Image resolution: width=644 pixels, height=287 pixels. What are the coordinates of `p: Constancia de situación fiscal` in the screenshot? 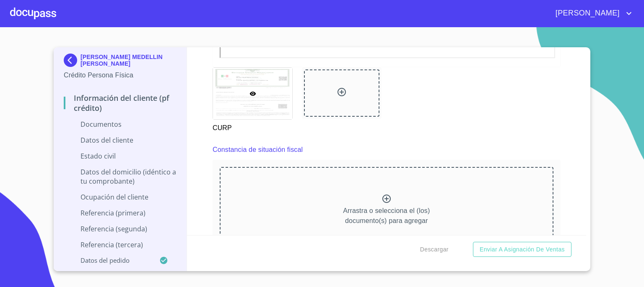 It's located at (258, 150).